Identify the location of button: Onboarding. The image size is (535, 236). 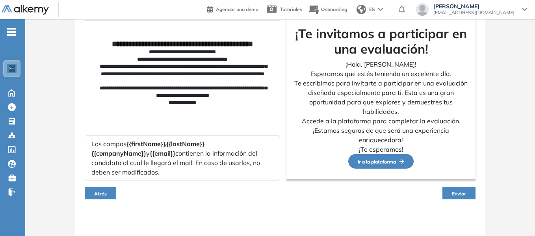
(328, 9).